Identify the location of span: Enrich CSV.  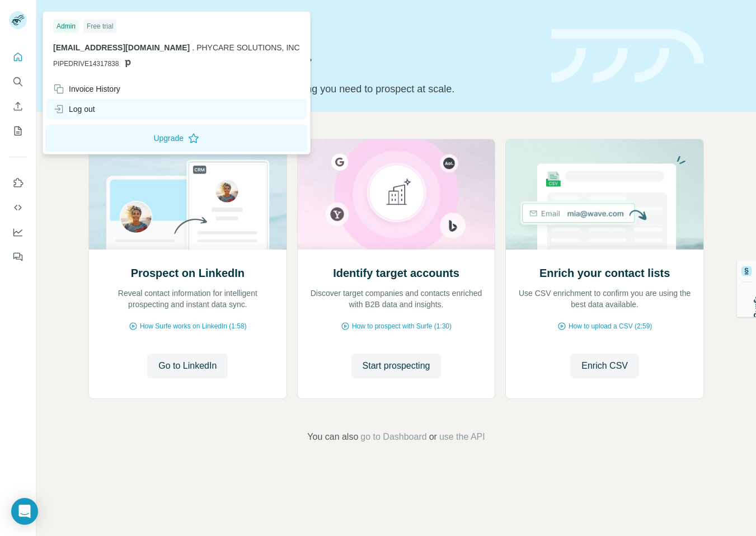
(604, 366).